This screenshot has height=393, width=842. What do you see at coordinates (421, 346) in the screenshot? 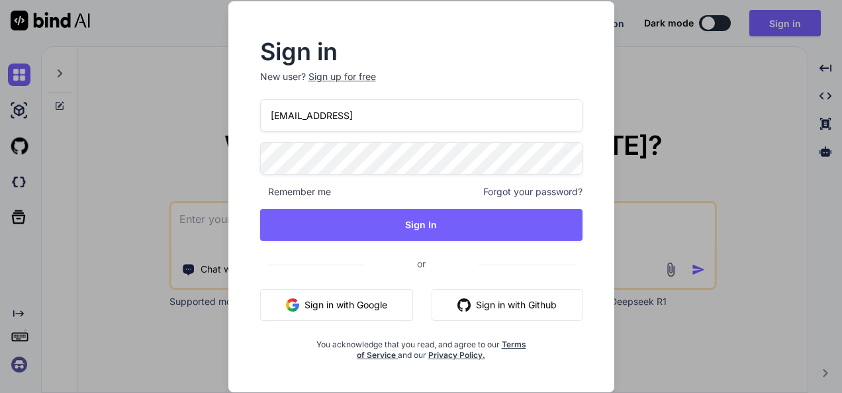
I see `div: You acknowledge that you read, and agree to our and our` at bounding box center [421, 346].